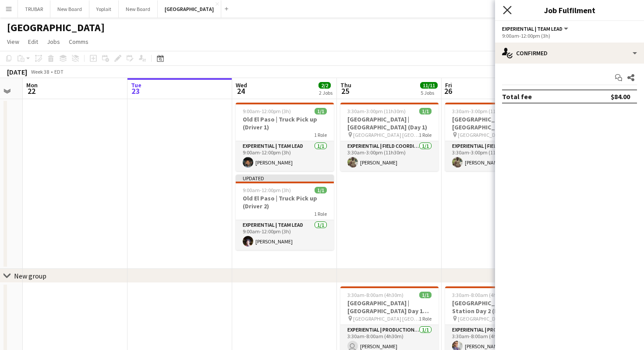 This screenshot has height=350, width=644. What do you see at coordinates (53, 42) in the screenshot?
I see `a: Jobs` at bounding box center [53, 42].